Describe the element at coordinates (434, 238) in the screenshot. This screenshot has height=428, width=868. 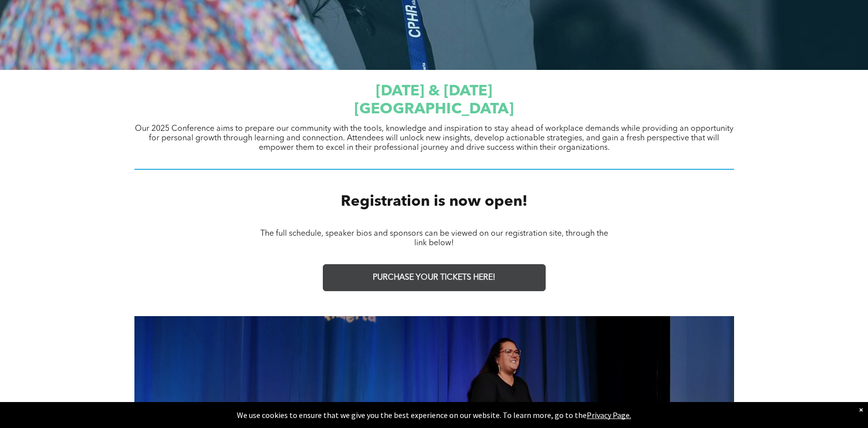
I see `span: The full schedule, speaker bios and sponsors can be viewed on our registration site, through the ...` at that location.